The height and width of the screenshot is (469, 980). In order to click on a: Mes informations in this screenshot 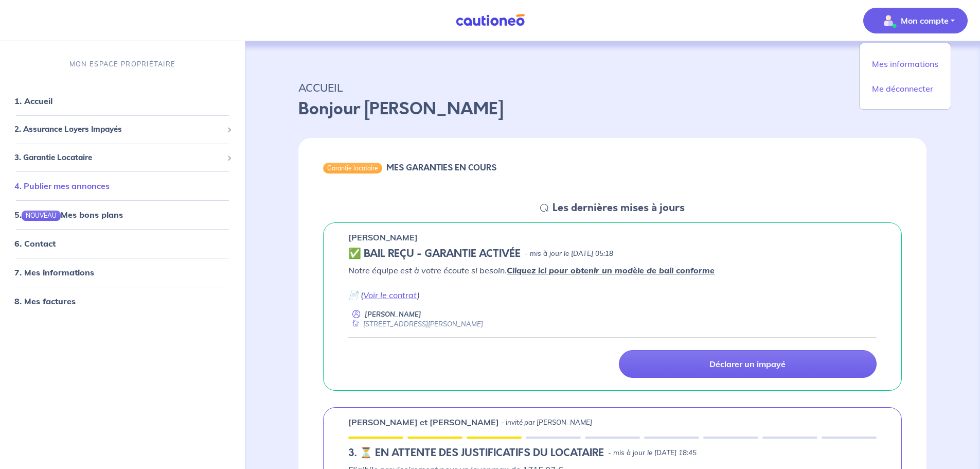, I will do `click(905, 63)`.